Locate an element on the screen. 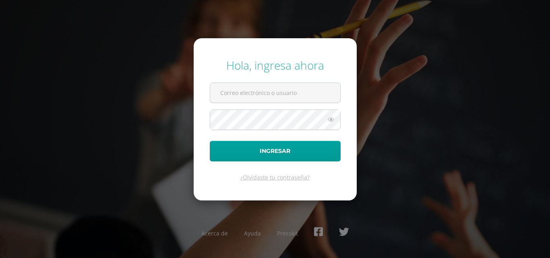 This screenshot has height=258, width=550. a: ¿Olvidaste tu contraseña? is located at coordinates (275, 177).